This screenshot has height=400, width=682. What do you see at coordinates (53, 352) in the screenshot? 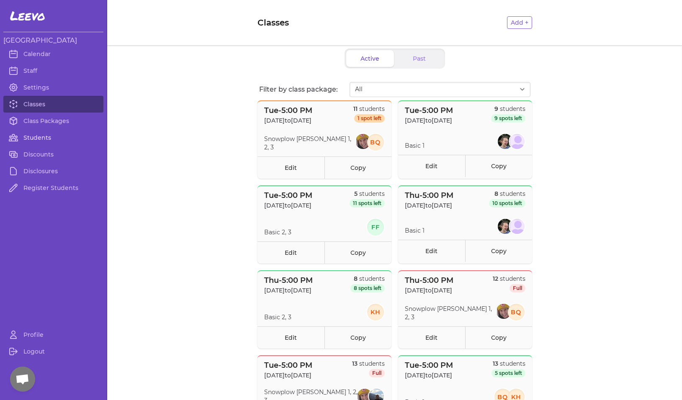
I see `a: Logout` at bounding box center [53, 352].